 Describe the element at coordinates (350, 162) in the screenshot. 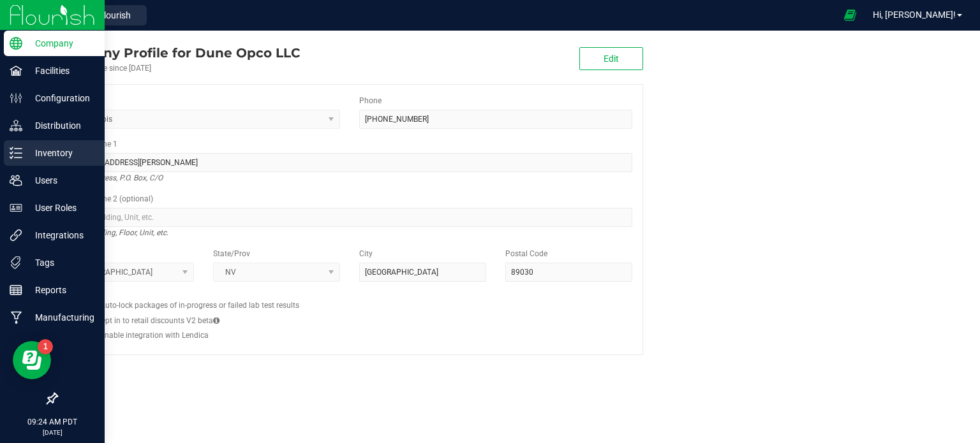

I see `input: Address` at that location.